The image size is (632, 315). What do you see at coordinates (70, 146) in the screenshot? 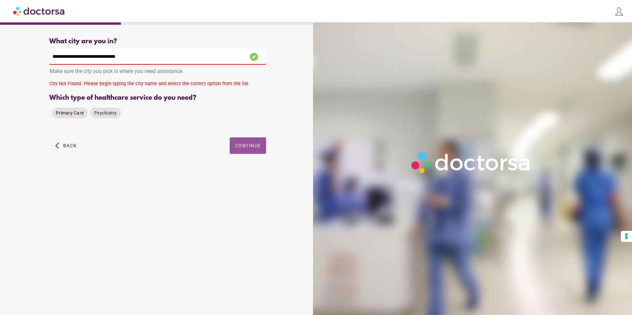
I see `span: Back` at bounding box center [70, 146].